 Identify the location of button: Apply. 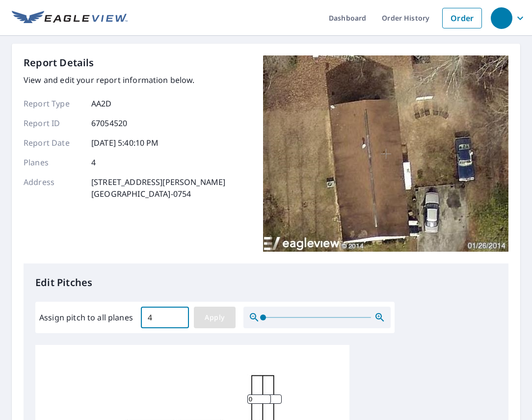
(214, 317).